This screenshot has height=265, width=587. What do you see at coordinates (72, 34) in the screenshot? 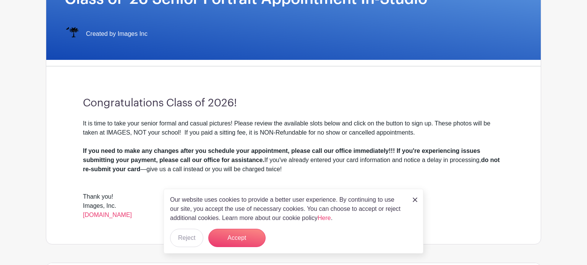
I see `img: IMAGES%20logo%20transparenT%20PNG%20s.png` at bounding box center [72, 34].